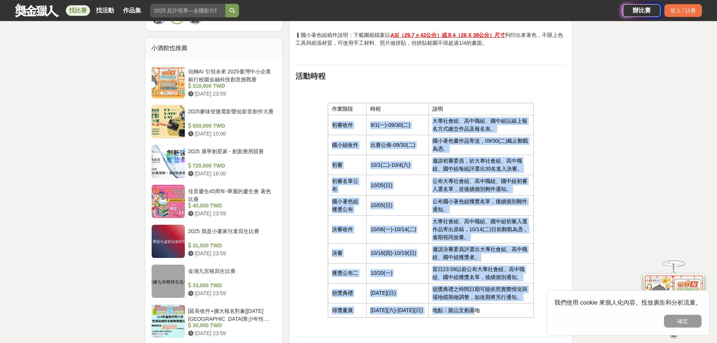 This screenshot has height=343, width=717. I want to click on td: 初審收件, so click(347, 125).